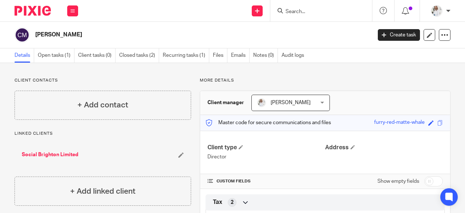 This screenshot has height=213, width=465. What do you see at coordinates (50, 155) in the screenshot?
I see `a: Social Brighton Limited` at bounding box center [50, 155].